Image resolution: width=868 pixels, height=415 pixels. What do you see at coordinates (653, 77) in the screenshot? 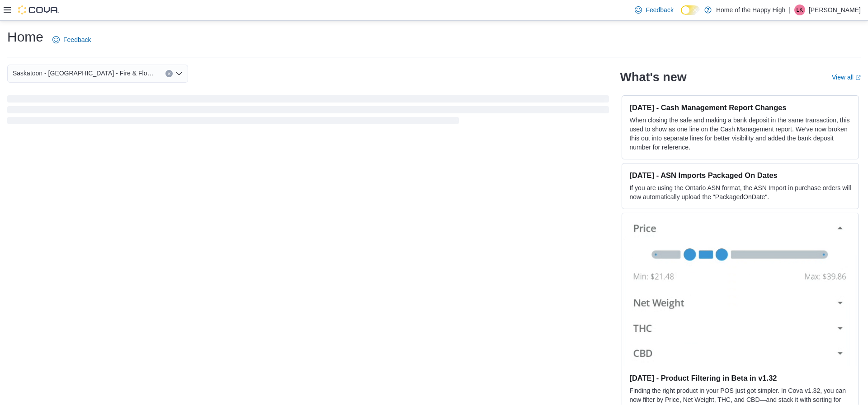
I see `h2: What's new` at bounding box center [653, 77].